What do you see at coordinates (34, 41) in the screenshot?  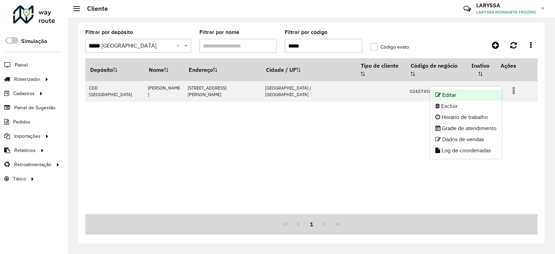 I see `label: Simulação` at bounding box center [34, 41].